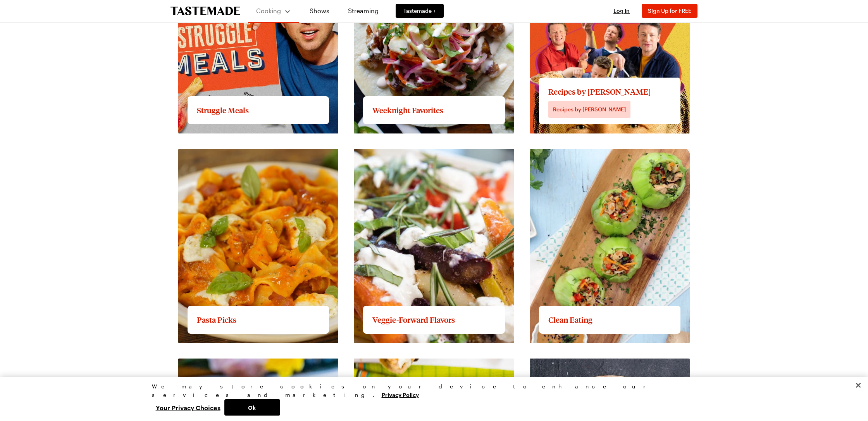 The height and width of the screenshot is (421, 868). Describe the element at coordinates (670, 11) in the screenshot. I see `button: Sign Up for FREE` at that location.